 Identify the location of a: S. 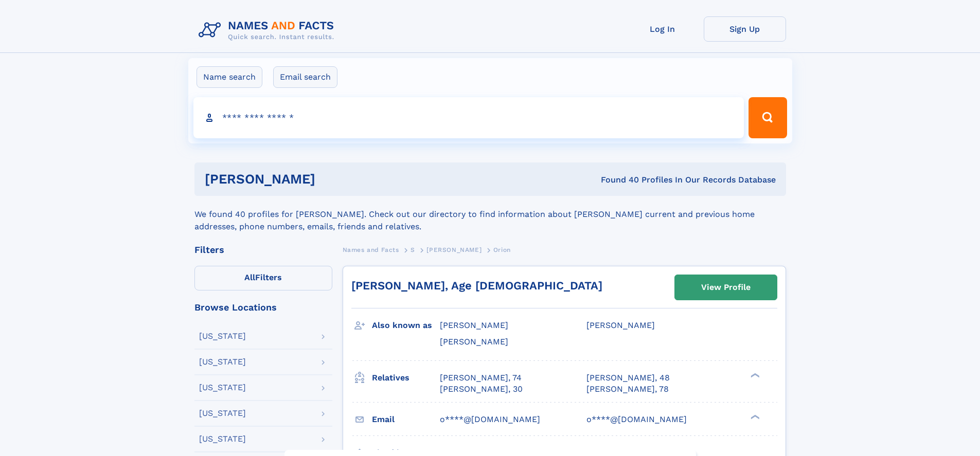
(412, 250).